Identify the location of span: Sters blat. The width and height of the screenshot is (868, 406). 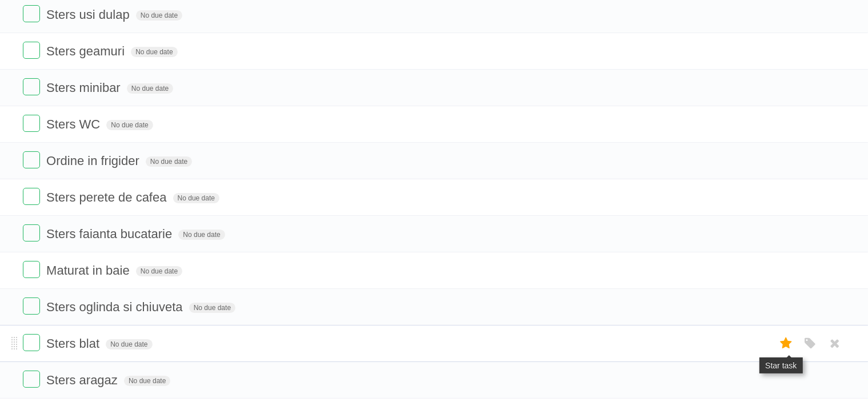
(74, 343).